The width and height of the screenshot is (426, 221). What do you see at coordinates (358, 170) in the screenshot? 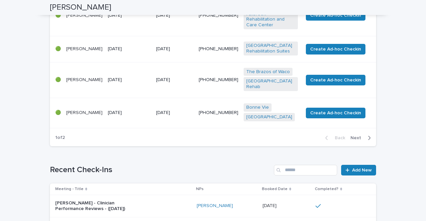
I see `a: Add New` at bounding box center [358, 170].